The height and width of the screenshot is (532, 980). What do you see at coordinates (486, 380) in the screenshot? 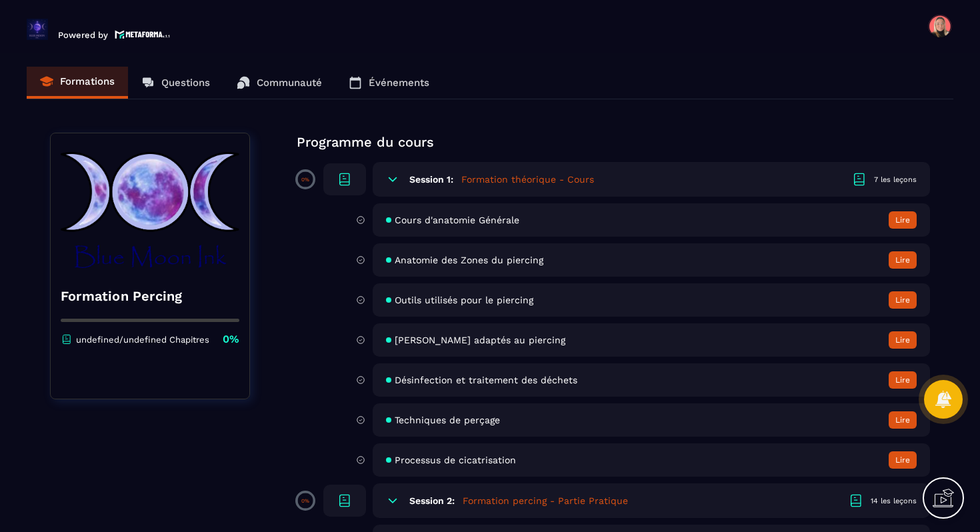
I see `span: Désinfection et traitement des déchets` at bounding box center [486, 380].